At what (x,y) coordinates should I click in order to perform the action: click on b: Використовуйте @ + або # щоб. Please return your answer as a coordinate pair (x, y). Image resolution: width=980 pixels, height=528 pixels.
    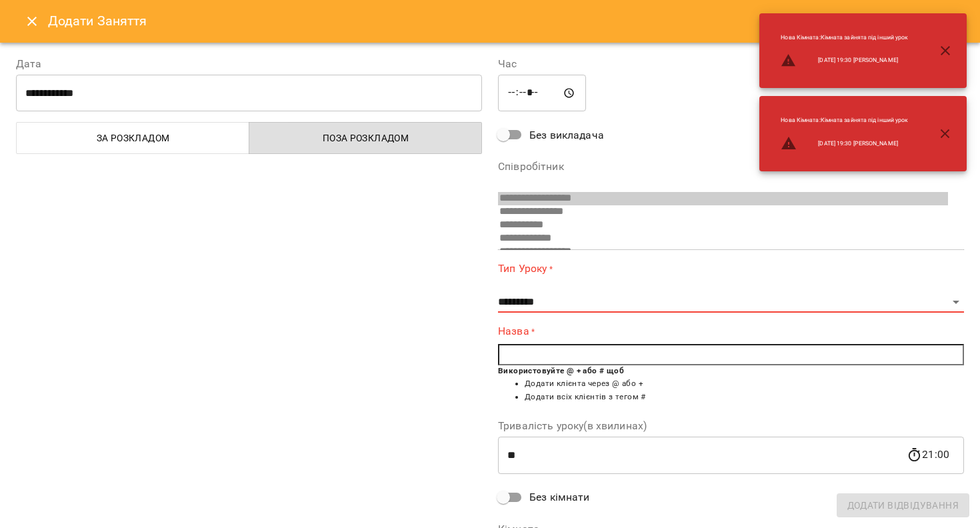
    Looking at the image, I should click on (560, 371).